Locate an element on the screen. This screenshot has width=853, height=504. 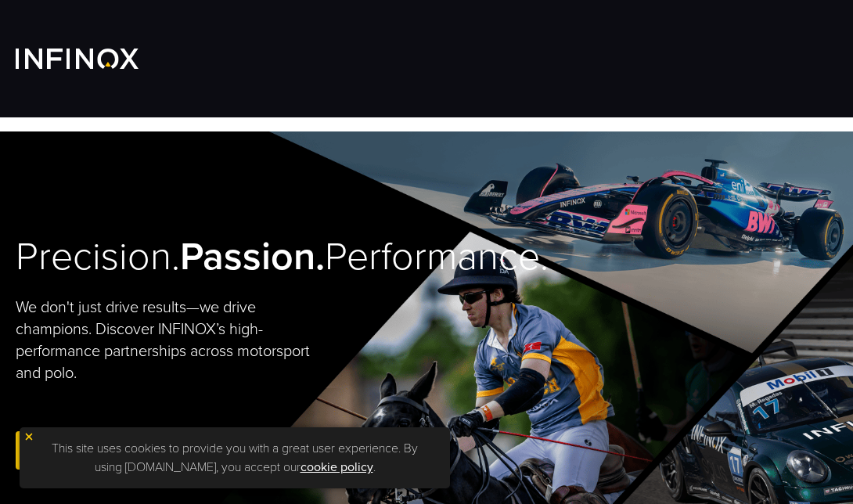
strong: Passion. is located at coordinates (252, 256).